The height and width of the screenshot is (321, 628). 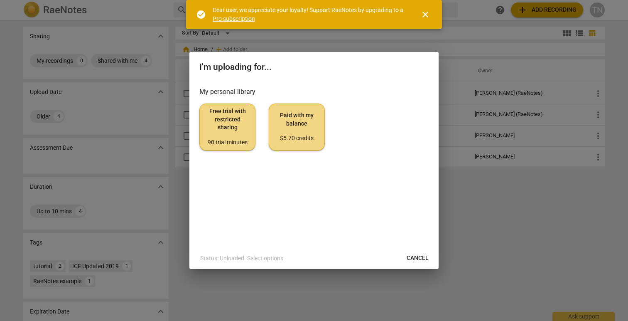 I want to click on button: Cancel, so click(x=418, y=258).